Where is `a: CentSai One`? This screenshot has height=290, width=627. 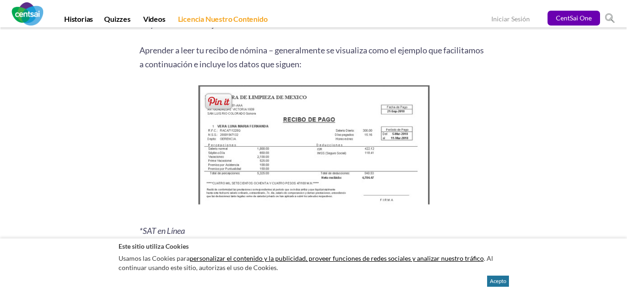
a: CentSai One is located at coordinates (574, 18).